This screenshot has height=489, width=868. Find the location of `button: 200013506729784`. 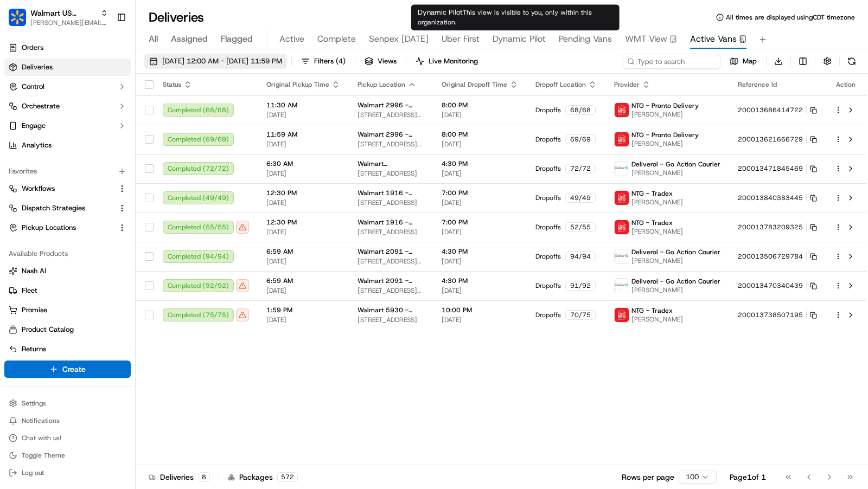

button: 200013506729784 is located at coordinates (778, 256).